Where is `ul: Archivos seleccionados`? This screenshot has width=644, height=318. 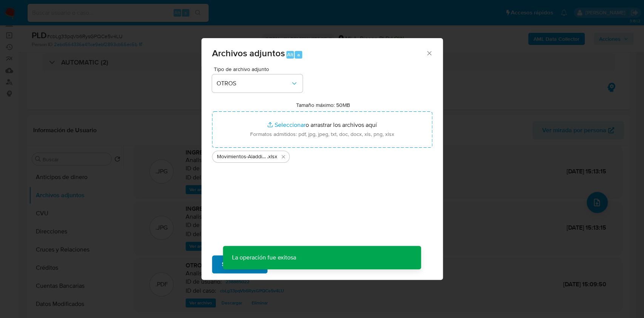 ul: Archivos seleccionados is located at coordinates (322, 155).